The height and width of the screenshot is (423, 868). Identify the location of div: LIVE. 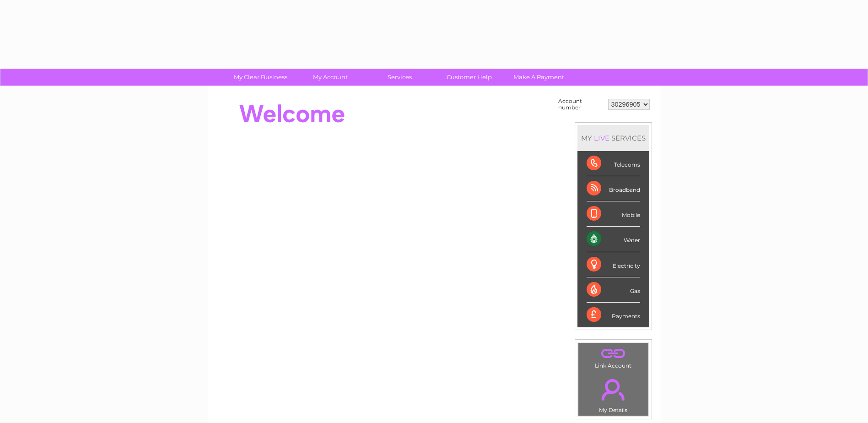
(602, 138).